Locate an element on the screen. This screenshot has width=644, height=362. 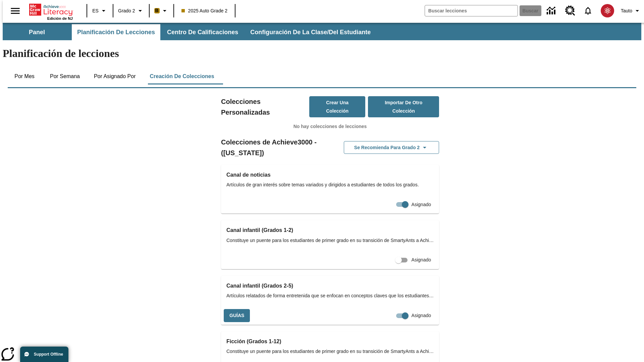
button: Centro de calificaciones is located at coordinates (203, 32).